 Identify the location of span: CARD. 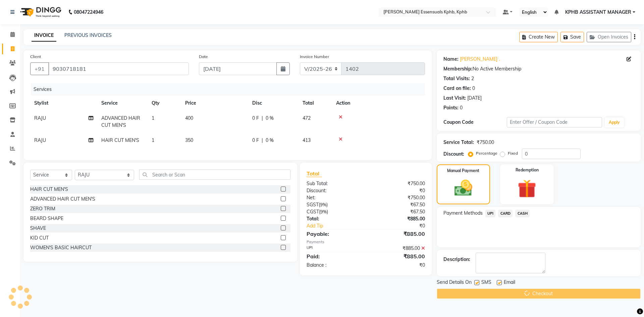
(505, 213).